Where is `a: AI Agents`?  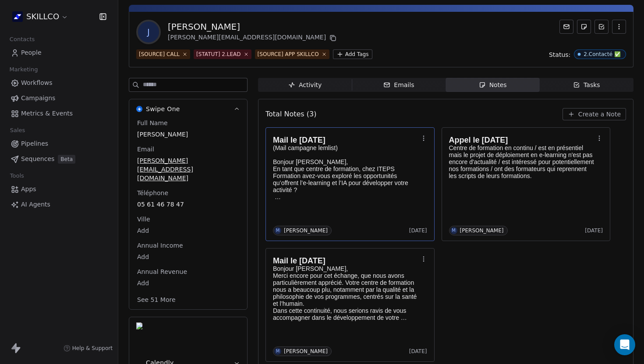
a: AI Agents is located at coordinates (59, 205).